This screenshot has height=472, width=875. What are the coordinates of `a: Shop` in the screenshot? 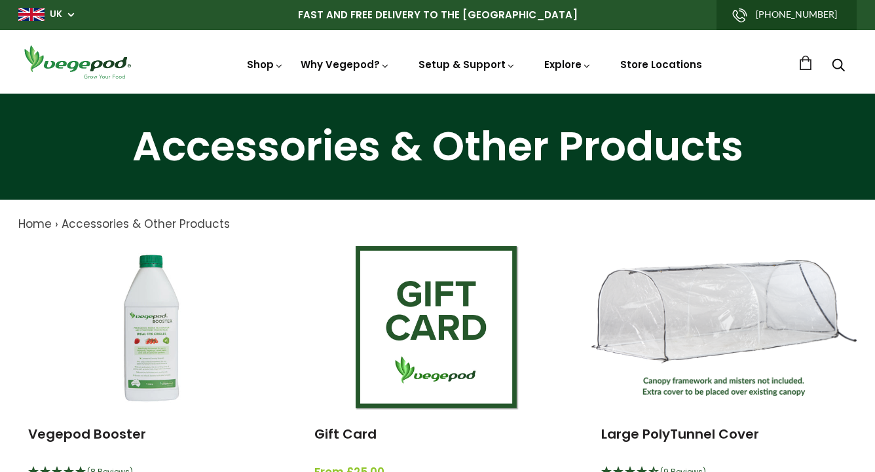 It's located at (265, 64).